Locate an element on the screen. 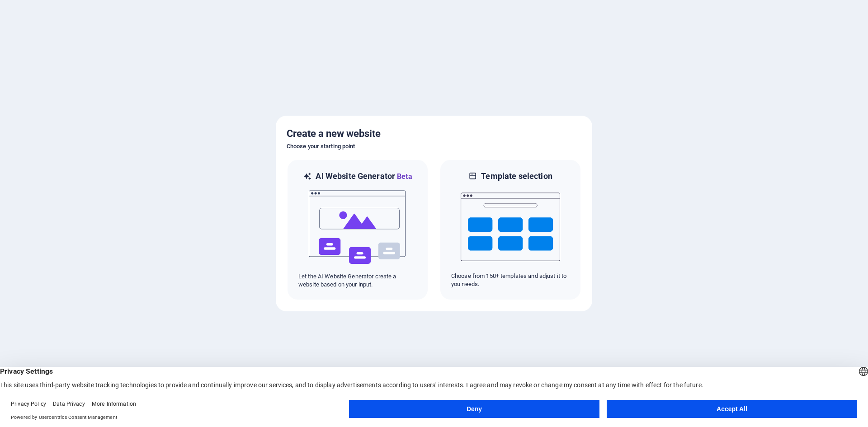 This screenshot has height=427, width=868. img: ai is located at coordinates (358, 227).